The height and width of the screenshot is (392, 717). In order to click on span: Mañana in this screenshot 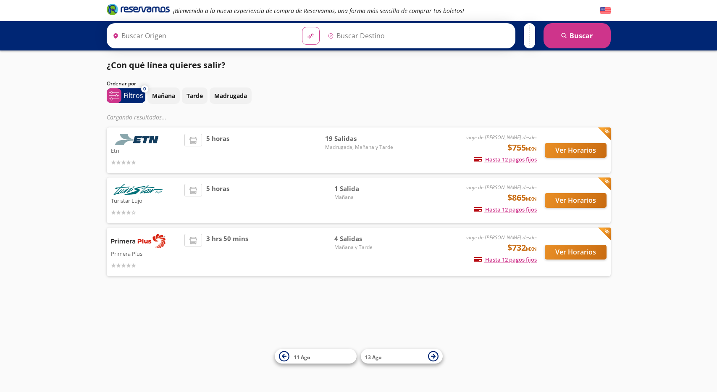, I will do `click(364, 197)`.